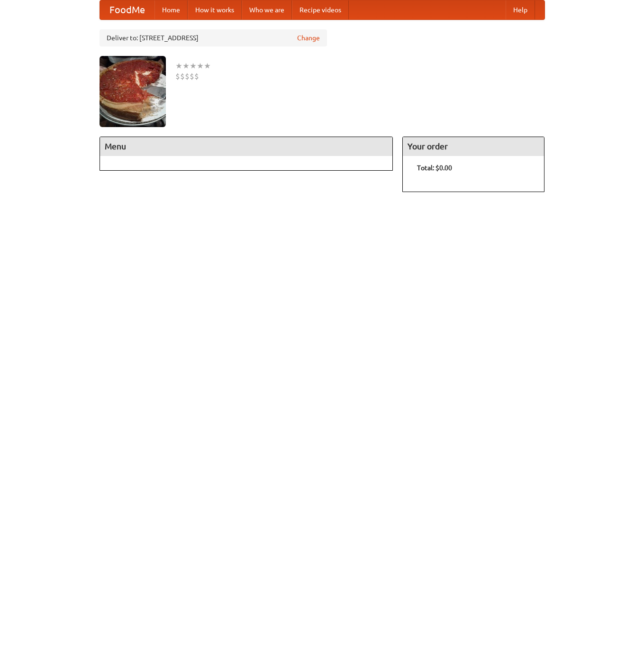 The height and width of the screenshot is (671, 644). I want to click on a: Recipe videos, so click(321, 10).